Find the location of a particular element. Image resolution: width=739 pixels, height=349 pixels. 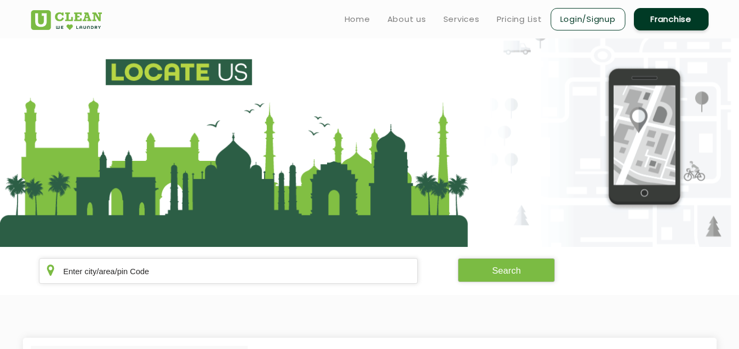

a: Home is located at coordinates (358, 19).